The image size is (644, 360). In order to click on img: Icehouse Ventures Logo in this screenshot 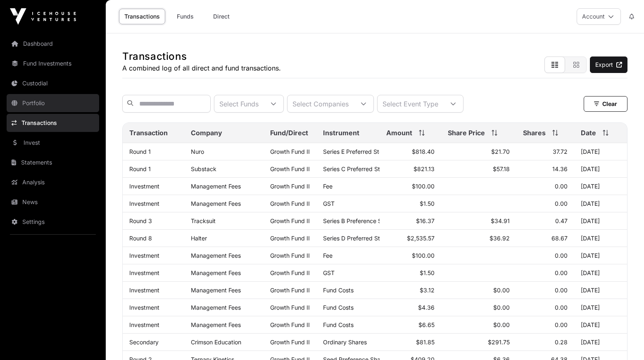, I will do `click(43, 17)`.